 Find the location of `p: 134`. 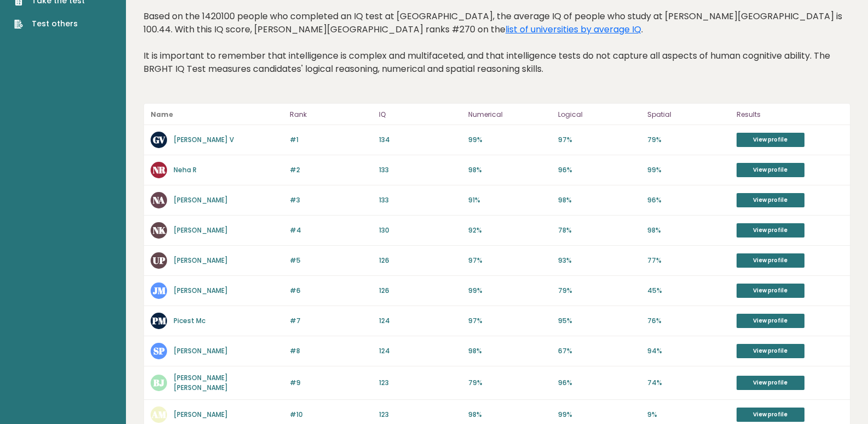

p: 134 is located at coordinates (420, 139).